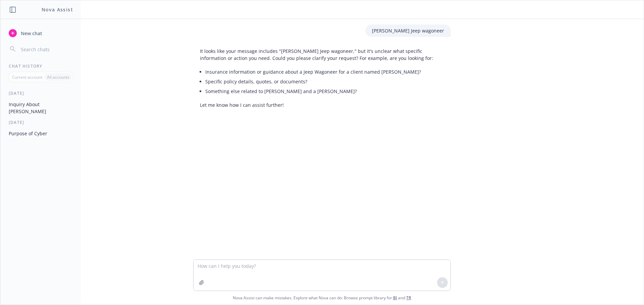 The height and width of the screenshot is (305, 644). I want to click on a: BI, so click(395, 298).